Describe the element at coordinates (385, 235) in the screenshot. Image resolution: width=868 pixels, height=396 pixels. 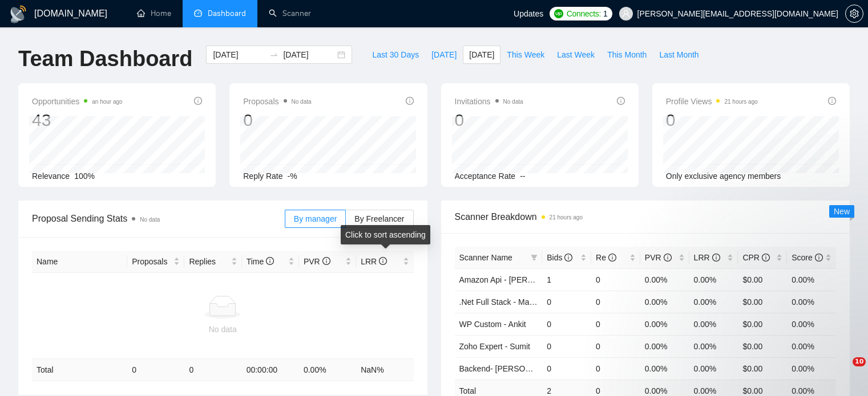
I see `div: Click to sort ascending` at that location.